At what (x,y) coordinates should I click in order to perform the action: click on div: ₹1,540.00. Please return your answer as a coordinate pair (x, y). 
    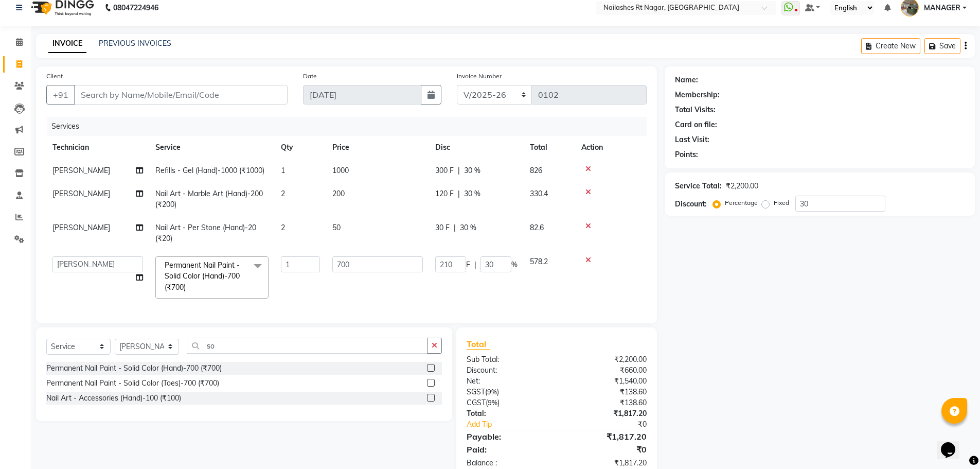
    Looking at the image, I should click on (606, 380).